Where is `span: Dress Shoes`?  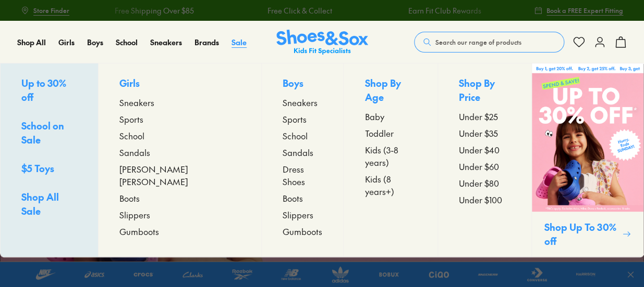 span: Dress Shoes is located at coordinates (302, 175).